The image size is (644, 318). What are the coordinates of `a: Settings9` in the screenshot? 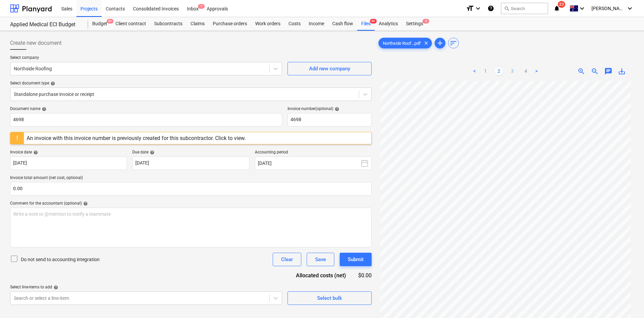 It's located at (415, 24).